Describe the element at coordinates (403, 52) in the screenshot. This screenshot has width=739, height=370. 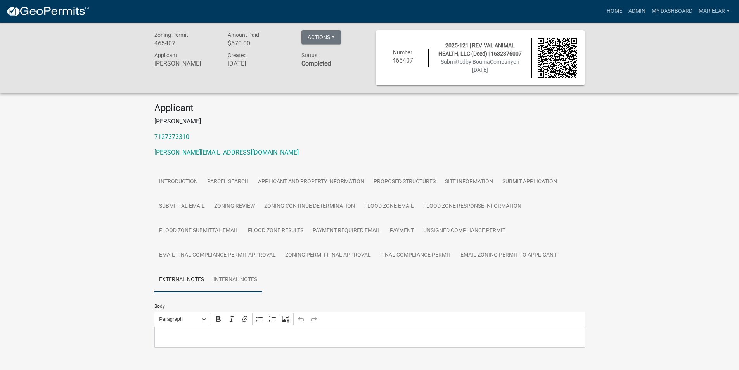
I see `span: Number` at that location.